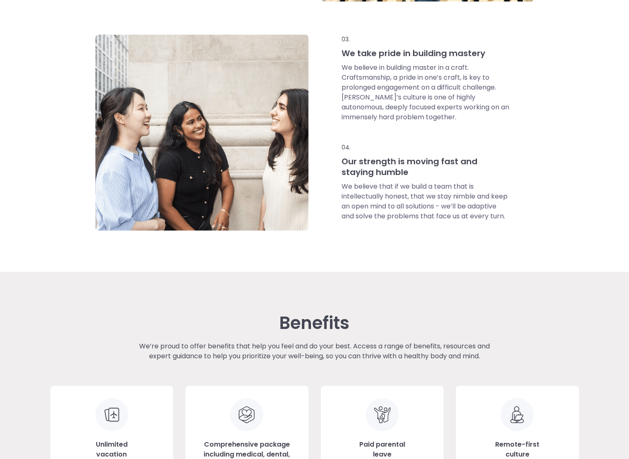 The image size is (629, 459). What do you see at coordinates (426, 93) in the screenshot?
I see `p: We believe in building master in a craft. Craftsmanship, a pride in one’s craft, is key to prolon...` at bounding box center [426, 93].